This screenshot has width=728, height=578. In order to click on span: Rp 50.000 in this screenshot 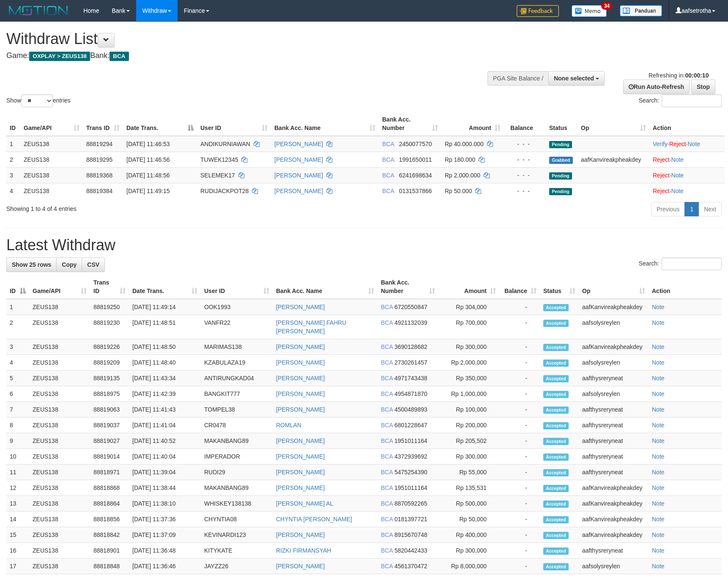, I will do `click(459, 191)`.